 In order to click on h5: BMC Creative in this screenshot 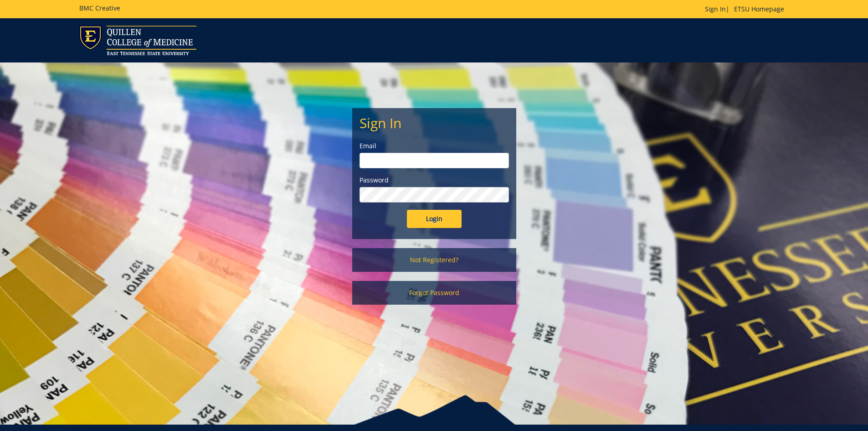, I will do `click(100, 8)`.